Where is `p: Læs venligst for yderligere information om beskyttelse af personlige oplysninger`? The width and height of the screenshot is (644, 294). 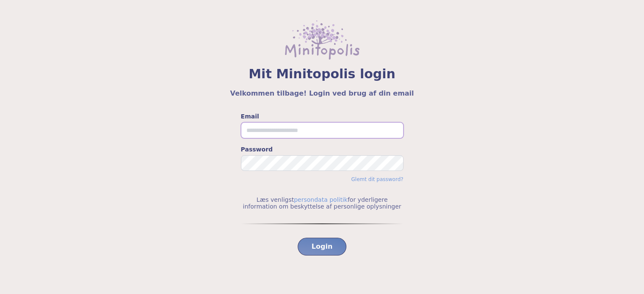
p: Læs venligst for yderligere information om beskyttelse af personlige oplysninger is located at coordinates (322, 203).